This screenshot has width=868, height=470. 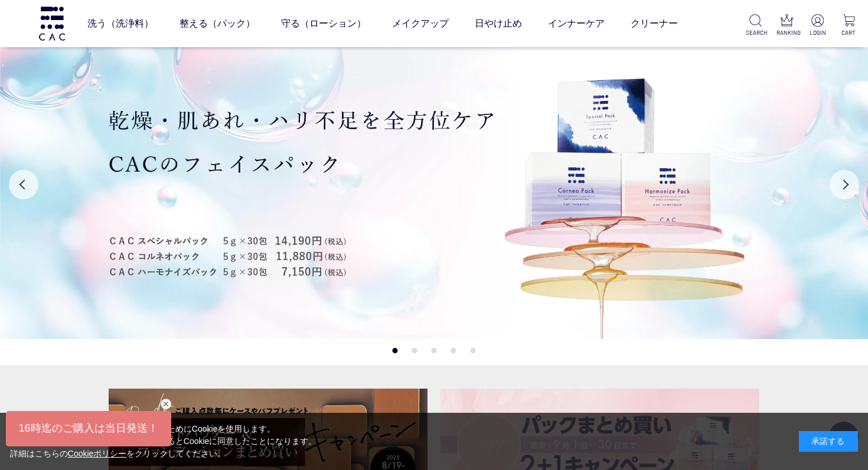 I want to click on div: 承諾する, so click(x=828, y=441).